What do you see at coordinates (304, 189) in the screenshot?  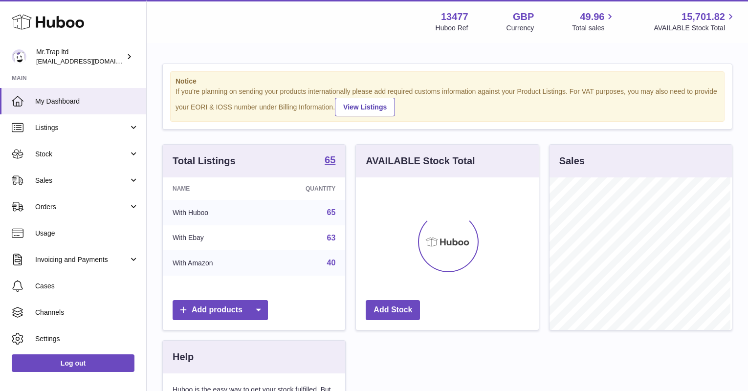 I see `th: Quantity` at bounding box center [304, 189].